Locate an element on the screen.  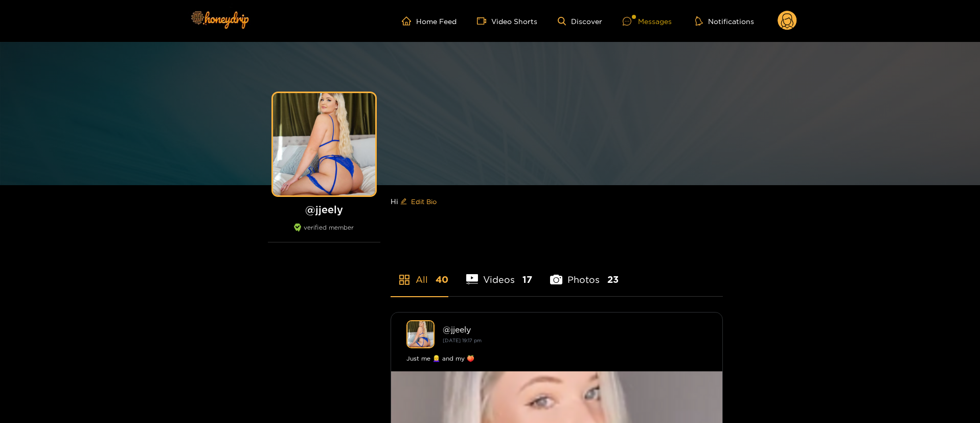
span: Edit Bio is located at coordinates (424, 201).